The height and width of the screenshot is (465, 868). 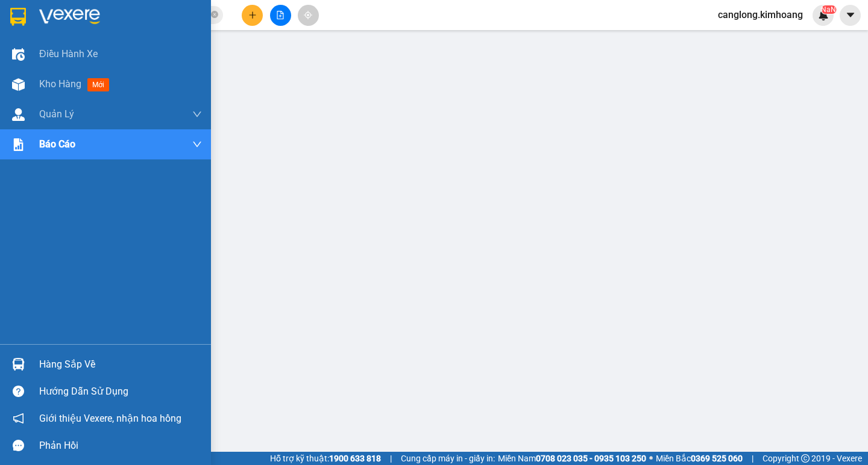 I want to click on span: Hỗ trợ kỹ thuật:, so click(x=326, y=459).